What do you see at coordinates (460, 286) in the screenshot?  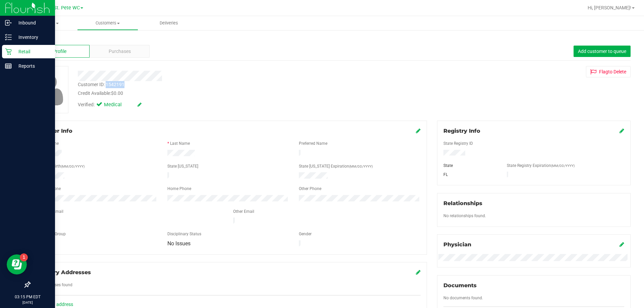 I see `span: Documents` at bounding box center [460, 286].